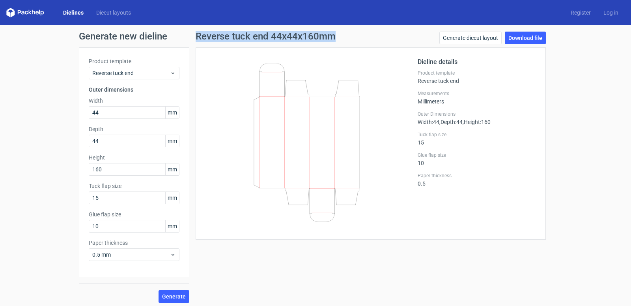 The width and height of the screenshot is (631, 306). I want to click on h2: Dieline details, so click(477, 62).